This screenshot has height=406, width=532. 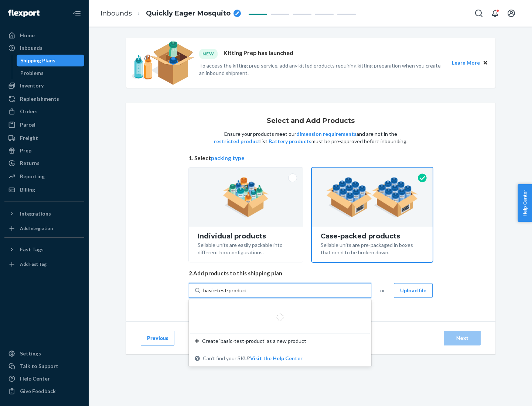 I want to click on a: Replenishments, so click(x=44, y=99).